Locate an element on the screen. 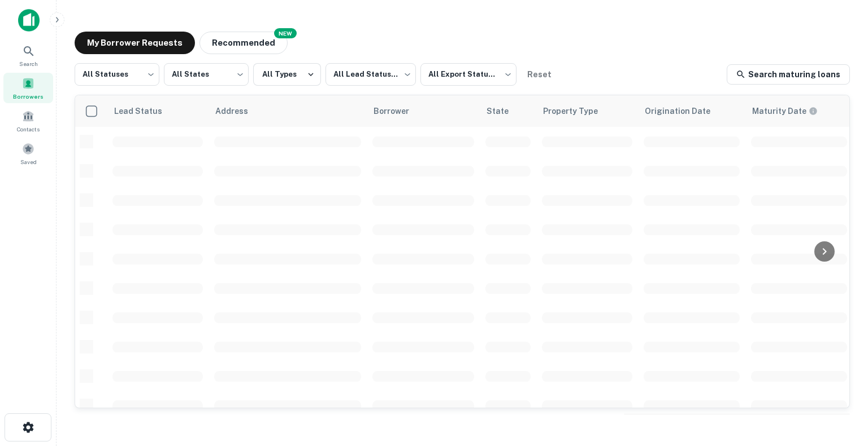 This screenshot has height=446, width=868. span: Search is located at coordinates (28, 64).